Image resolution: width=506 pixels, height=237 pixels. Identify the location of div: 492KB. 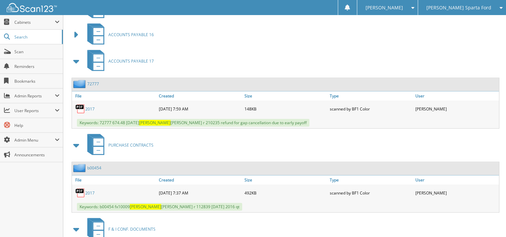
(285, 193).